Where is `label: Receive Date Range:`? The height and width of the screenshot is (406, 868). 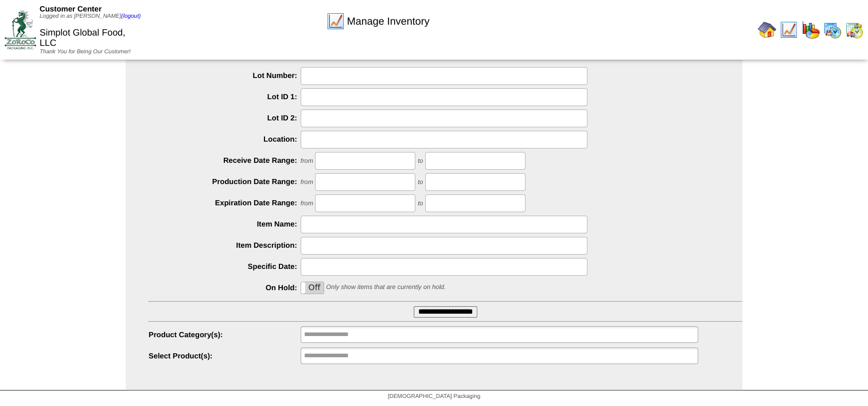 label: Receive Date Range: is located at coordinates (224, 160).